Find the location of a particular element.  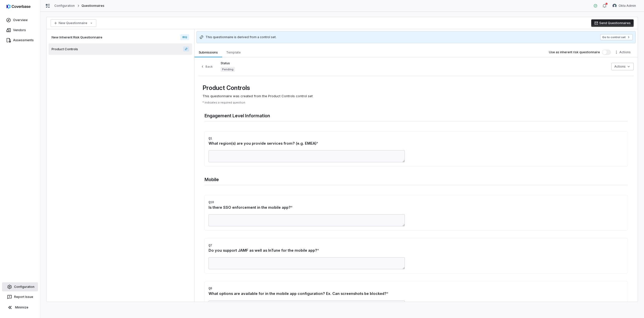

div: Do you support JAMF as well as InTune for the mobile app? is located at coordinates (416, 251).